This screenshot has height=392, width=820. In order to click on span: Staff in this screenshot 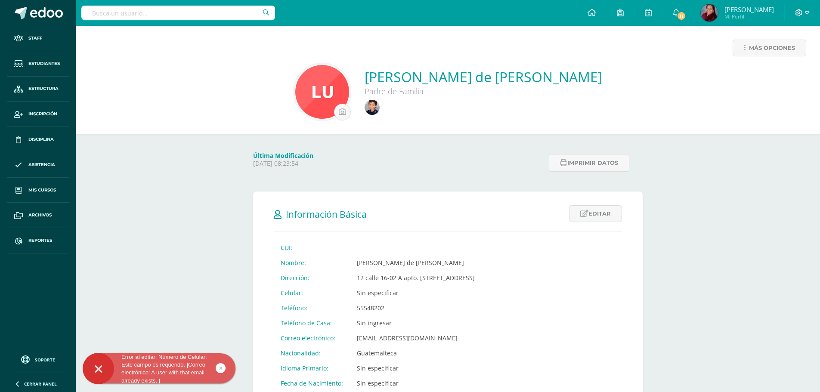, I will do `click(35, 38)`.